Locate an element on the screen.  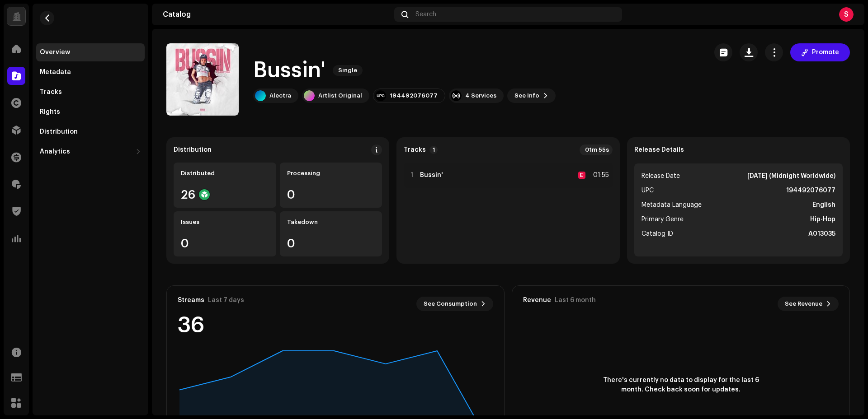
button: See Revenue is located at coordinates (808, 304).